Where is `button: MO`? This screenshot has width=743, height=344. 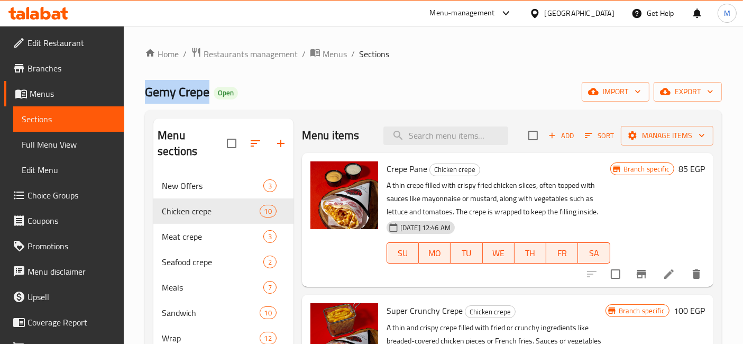 button: MO is located at coordinates (435, 253).